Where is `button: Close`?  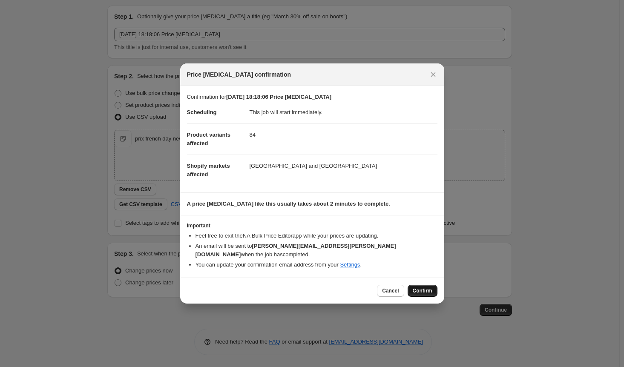
button: Close is located at coordinates (433, 75).